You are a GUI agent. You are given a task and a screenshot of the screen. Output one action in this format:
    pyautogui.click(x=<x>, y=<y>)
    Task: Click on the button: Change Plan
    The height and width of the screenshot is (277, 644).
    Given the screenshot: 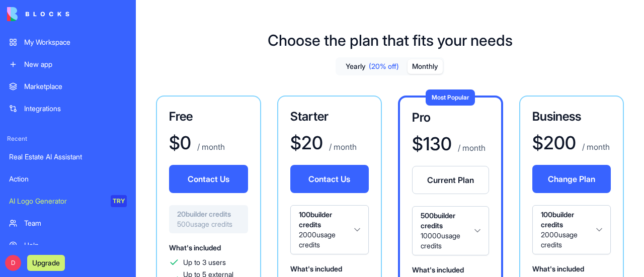 What is the action you would take?
    pyautogui.click(x=571, y=179)
    